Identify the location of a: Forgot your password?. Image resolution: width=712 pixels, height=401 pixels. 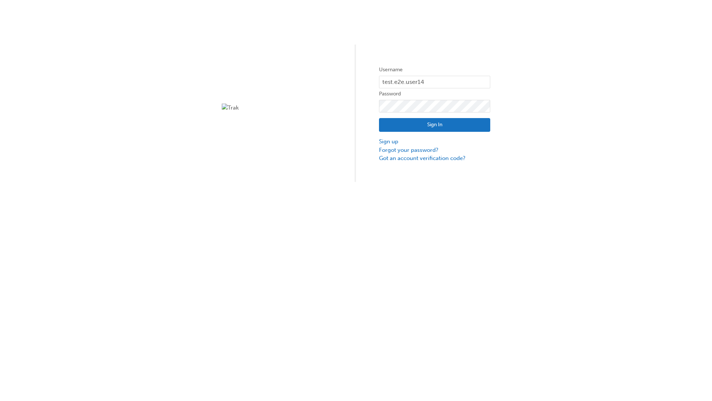
(435, 150).